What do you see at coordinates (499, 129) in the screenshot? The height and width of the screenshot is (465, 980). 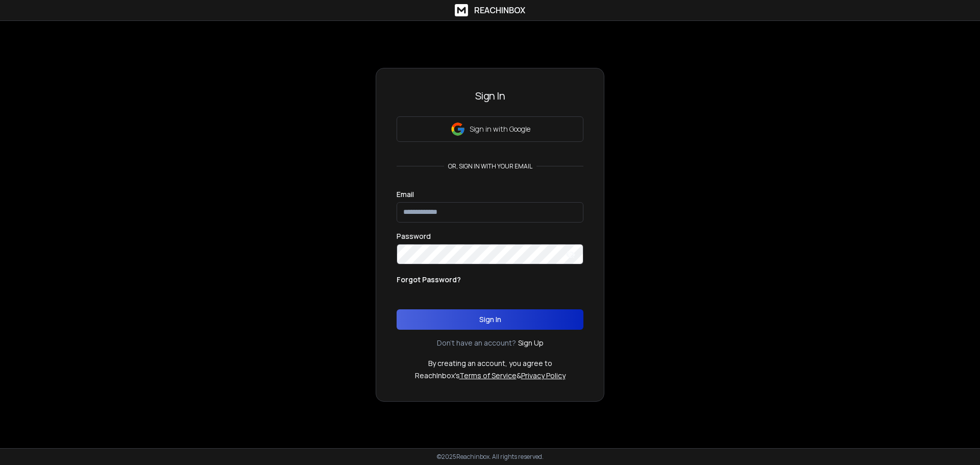 I see `p: Sign in with Google` at bounding box center [499, 129].